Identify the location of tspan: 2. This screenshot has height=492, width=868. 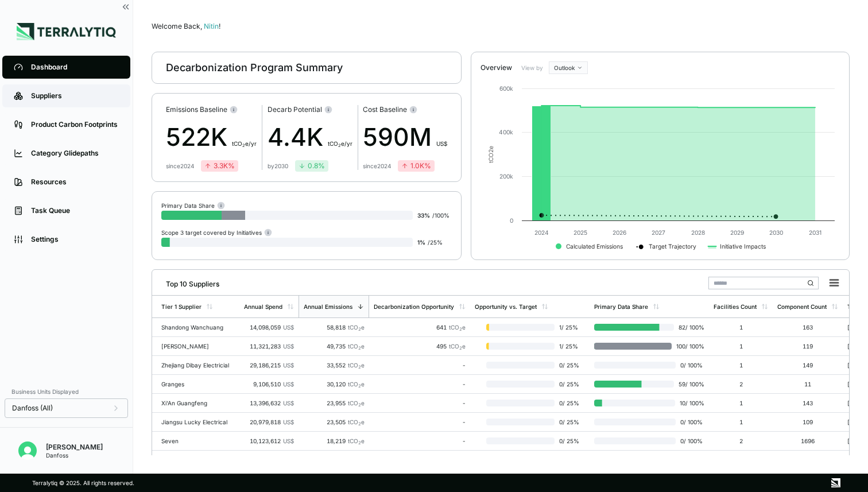
(491, 151).